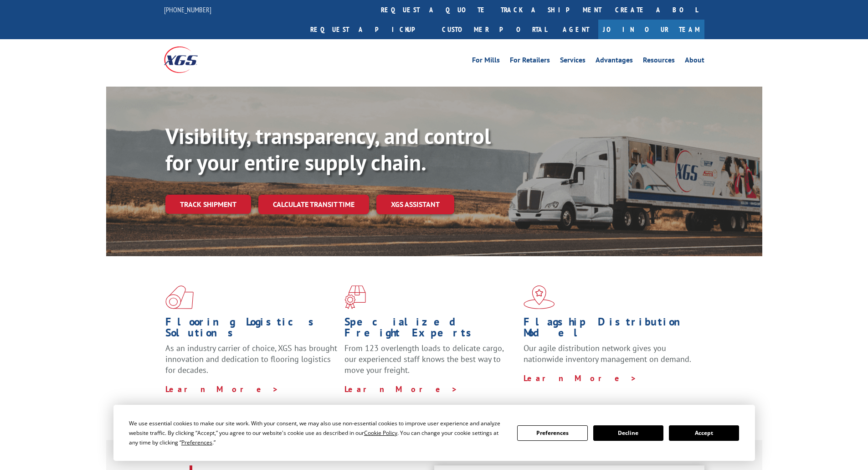  What do you see at coordinates (380, 433) in the screenshot?
I see `span: Cookie Policy` at bounding box center [380, 433].